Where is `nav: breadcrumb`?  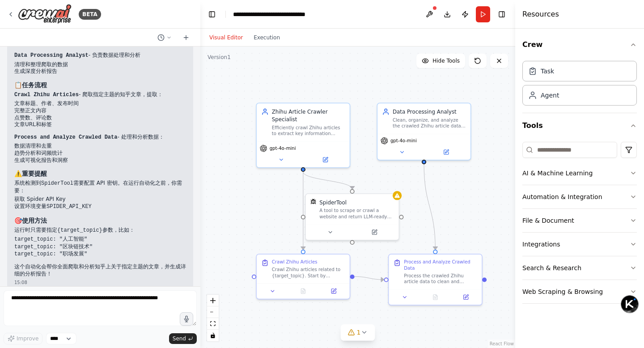 nav: breadcrumb is located at coordinates (280, 15).